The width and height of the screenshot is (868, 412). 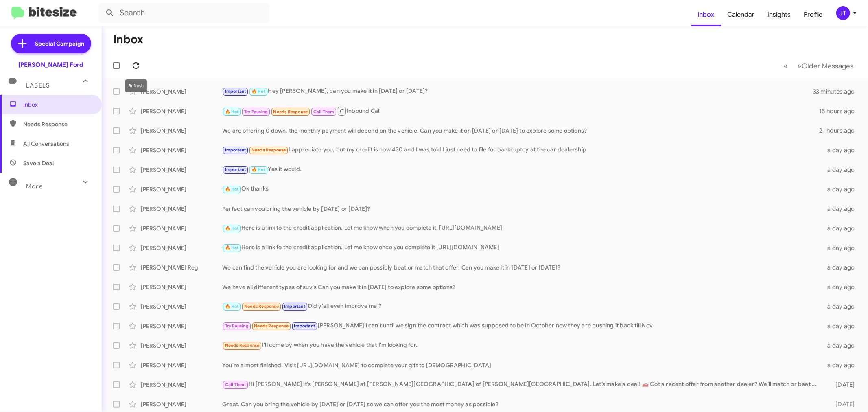 What do you see at coordinates (60, 43) in the screenshot?
I see `span: Special Campaign` at bounding box center [60, 43].